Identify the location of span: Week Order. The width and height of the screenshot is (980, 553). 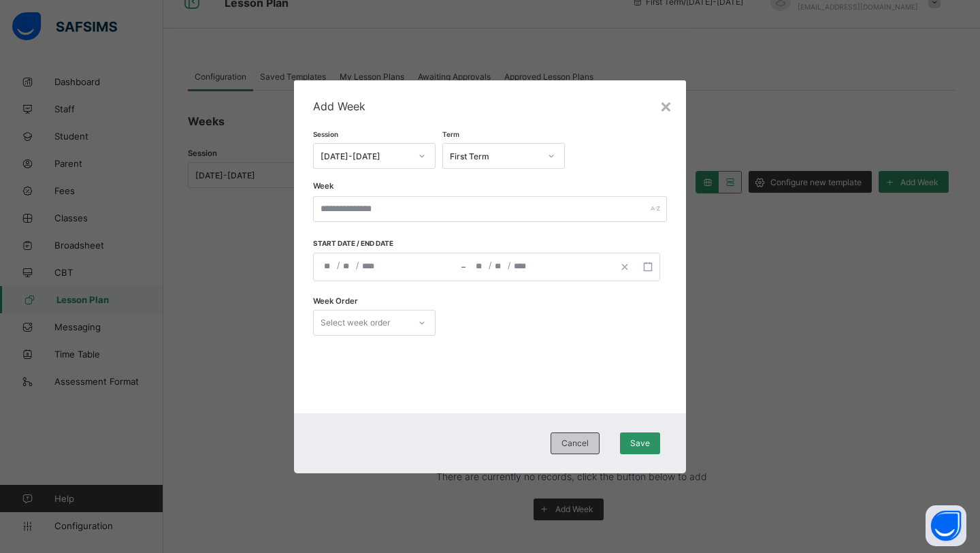
(336, 301).